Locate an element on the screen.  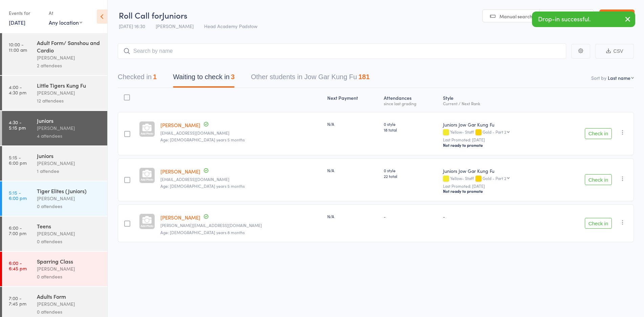
div: Tiger Elites (Juniors) is located at coordinates (69, 191).